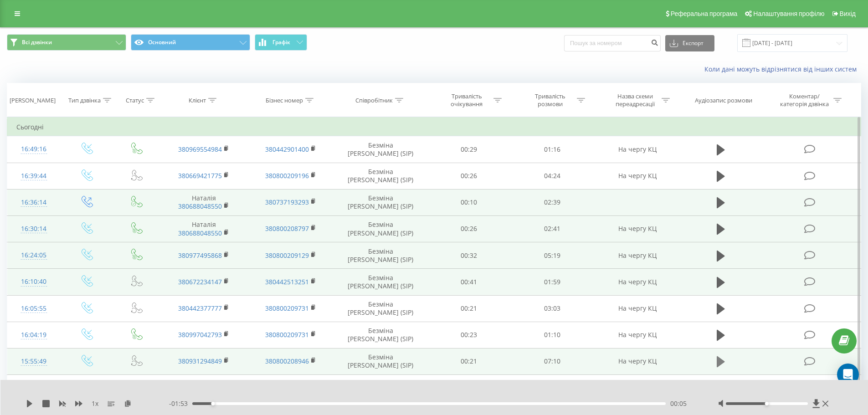 This screenshot has height=415, width=868. What do you see at coordinates (191, 42) in the screenshot?
I see `button: Основний` at bounding box center [191, 42].